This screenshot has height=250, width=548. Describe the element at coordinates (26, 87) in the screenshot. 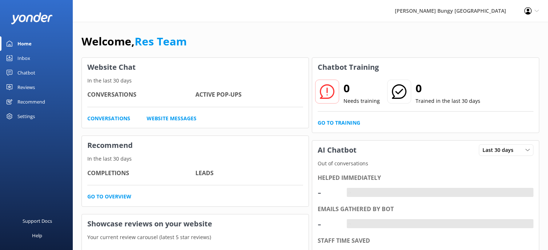

I see `div: Reviews` at that location.